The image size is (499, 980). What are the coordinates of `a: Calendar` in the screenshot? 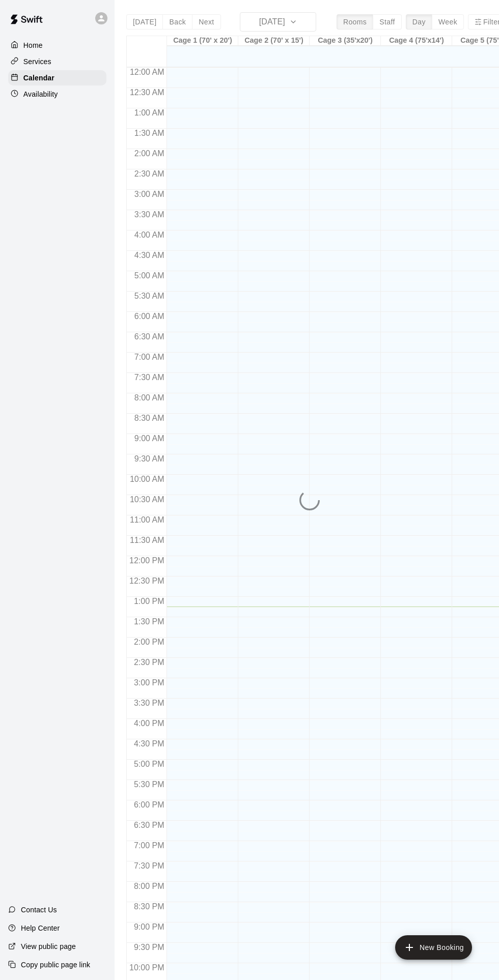 It's located at (57, 78).